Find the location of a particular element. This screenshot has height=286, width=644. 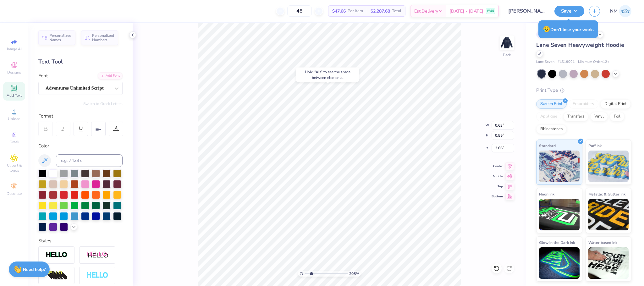

span: Center is located at coordinates (497, 166).